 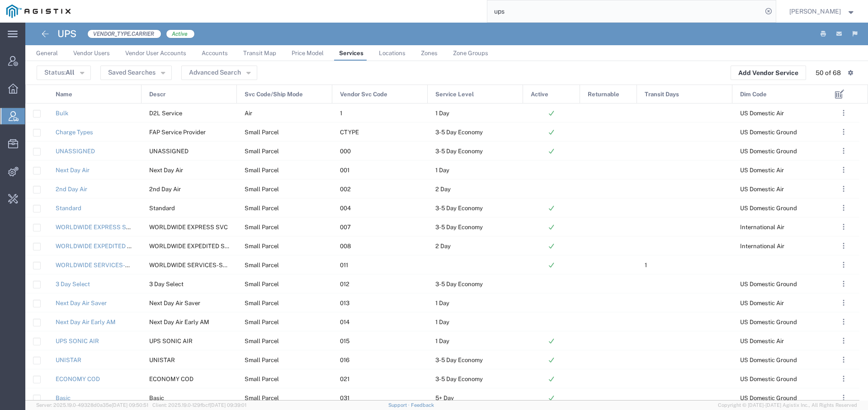 I want to click on span: Air, so click(x=248, y=113).